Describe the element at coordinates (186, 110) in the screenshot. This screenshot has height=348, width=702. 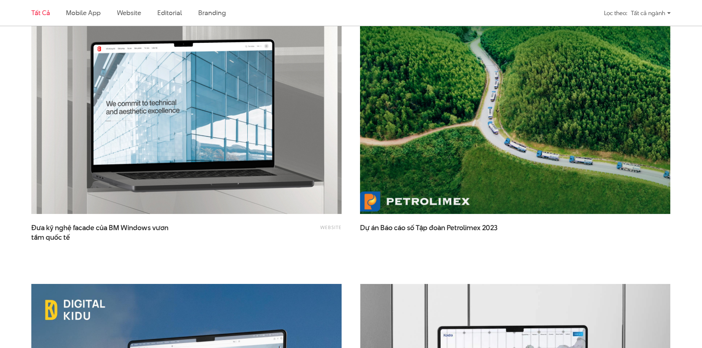
I see `img: BMWindows` at that location.